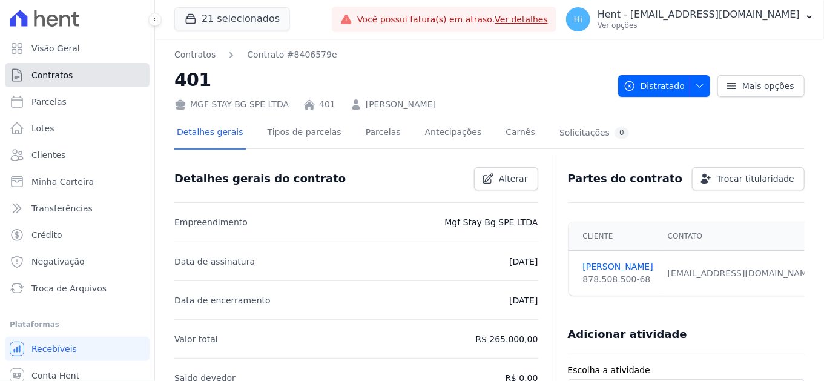  What do you see at coordinates (196, 339) in the screenshot?
I see `p: Valor total` at bounding box center [196, 339].